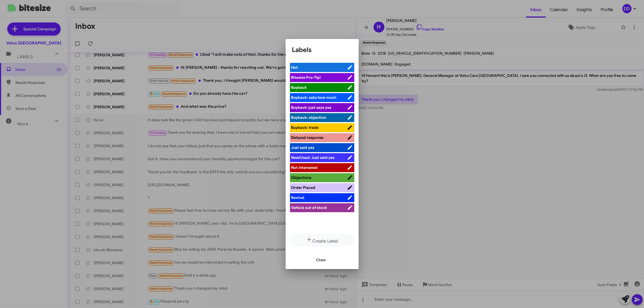 This screenshot has width=644, height=308. I want to click on span: Vehicle out of stock, so click(309, 207).